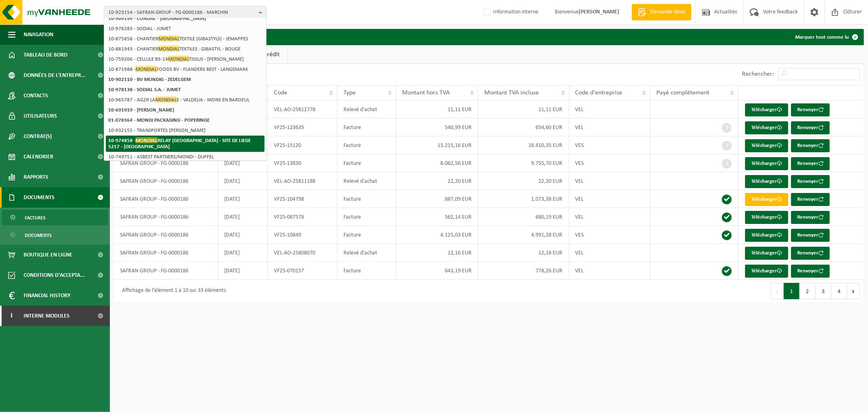 Image resolution: width=868 pixels, height=412 pixels. Describe the element at coordinates (54, 275) in the screenshot. I see `span: Conditions d'accepta...` at that location.